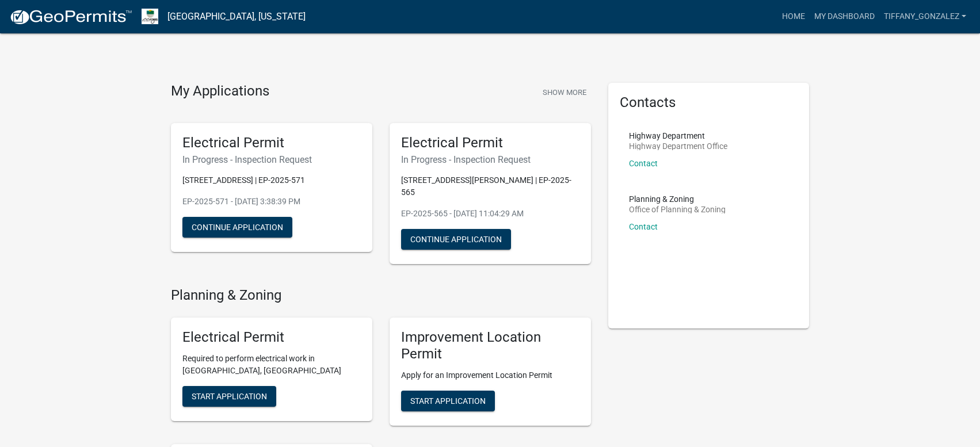 The width and height of the screenshot is (980, 447). I want to click on a: My Dashboard, so click(844, 17).